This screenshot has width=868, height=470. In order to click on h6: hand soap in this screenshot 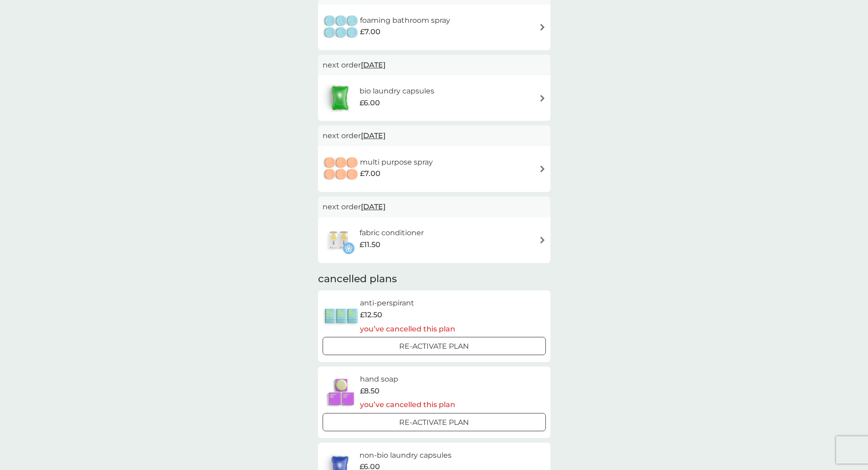, I will do `click(407, 379)`.